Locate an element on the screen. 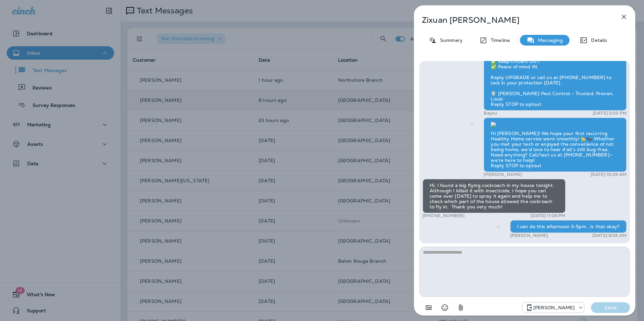  div: +1 (504) 576-9603 is located at coordinates (553, 307).